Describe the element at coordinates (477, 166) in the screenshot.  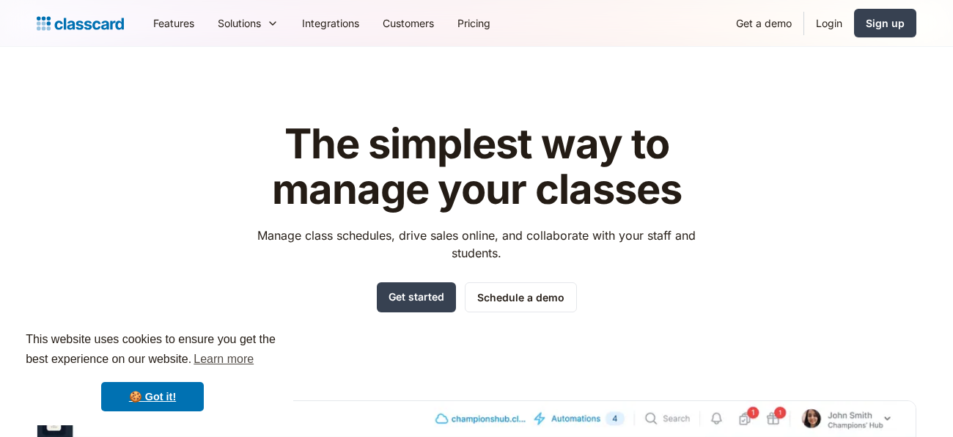
I see `h1: The simplest way to manage your classes` at that location.